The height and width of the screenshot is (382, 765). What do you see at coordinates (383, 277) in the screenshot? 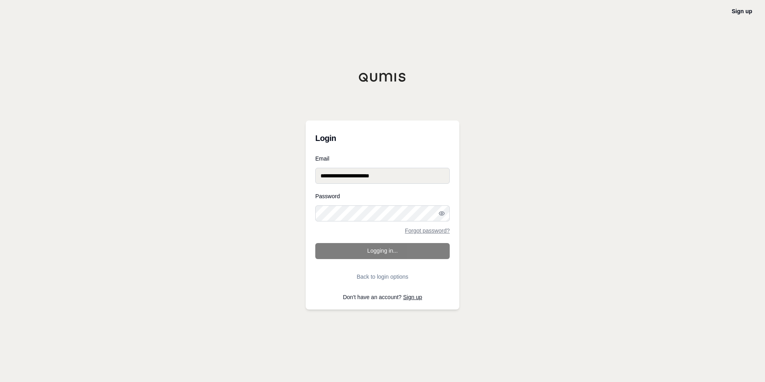
I see `button: Back to login options` at bounding box center [383, 277].